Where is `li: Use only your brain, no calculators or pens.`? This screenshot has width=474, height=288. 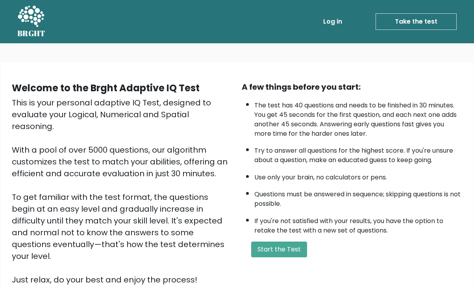
li: Use only your brain, no calculators or pens. is located at coordinates (358, 176).